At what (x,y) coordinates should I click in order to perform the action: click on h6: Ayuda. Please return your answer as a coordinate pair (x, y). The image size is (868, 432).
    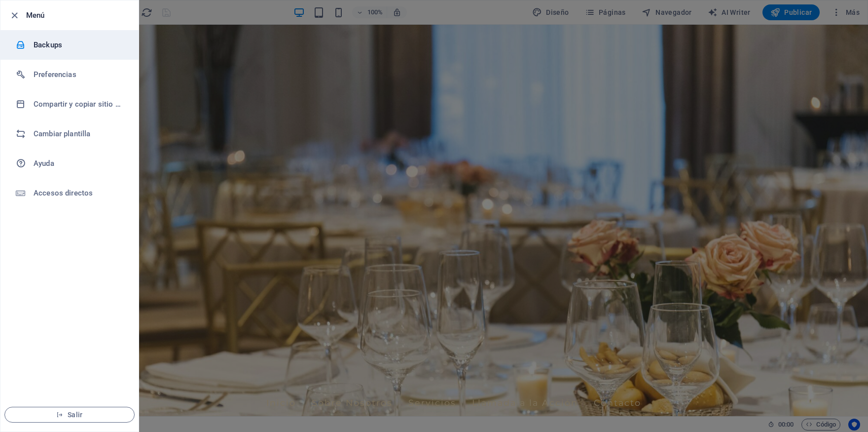
    Looking at the image, I should click on (79, 164).